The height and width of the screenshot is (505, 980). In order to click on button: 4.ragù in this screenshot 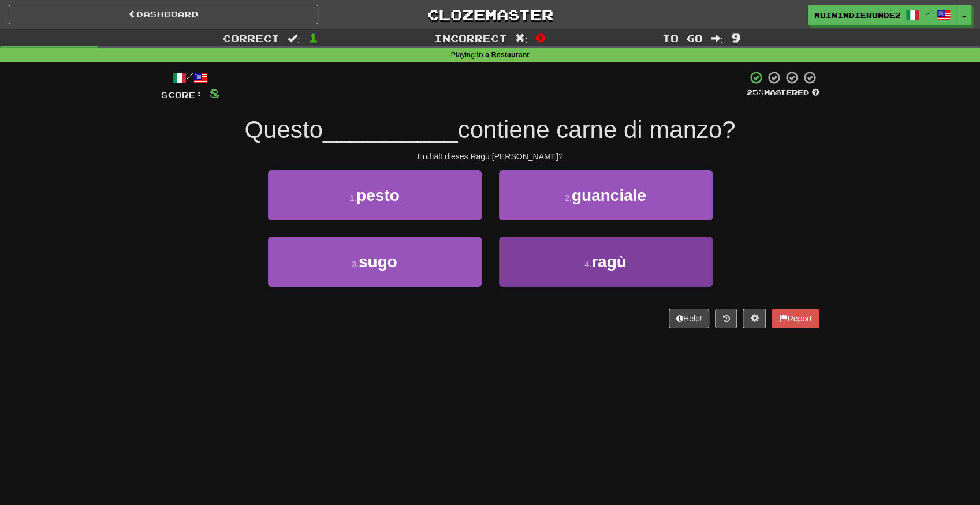, I will do `click(606, 261)`.